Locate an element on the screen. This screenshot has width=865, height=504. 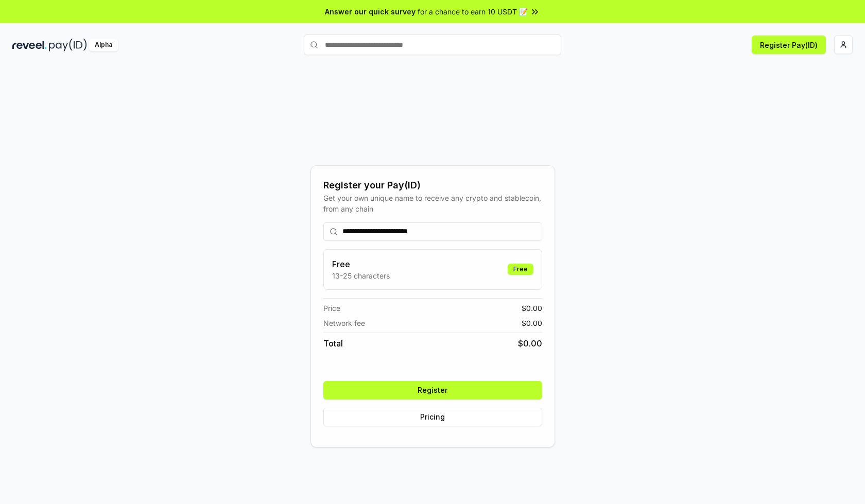
span: Total is located at coordinates (333, 343).